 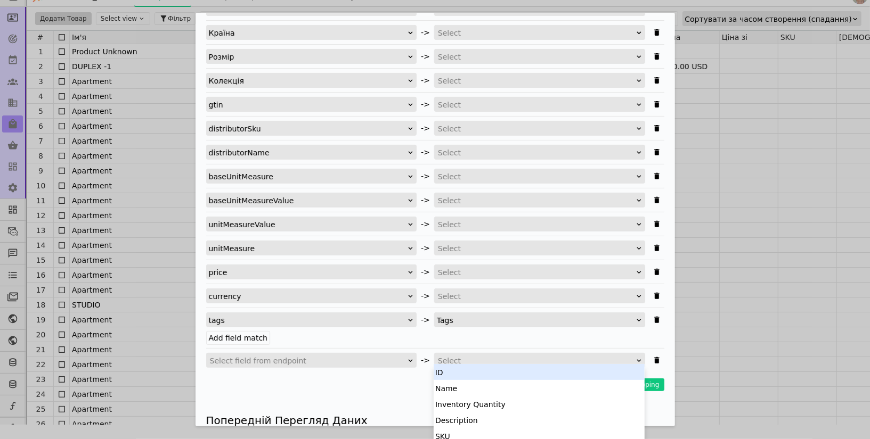 What do you see at coordinates (539, 372) in the screenshot?
I see `div: ID` at bounding box center [539, 372].